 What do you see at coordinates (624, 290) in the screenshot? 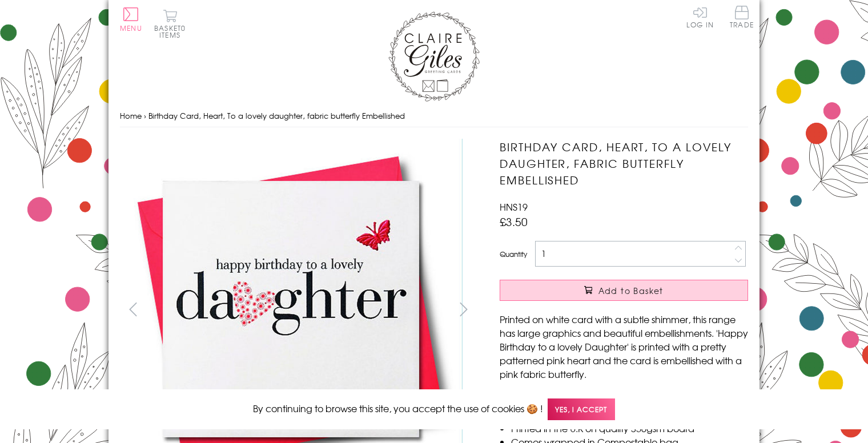
I see `button: Add to Basket` at bounding box center [624, 290].